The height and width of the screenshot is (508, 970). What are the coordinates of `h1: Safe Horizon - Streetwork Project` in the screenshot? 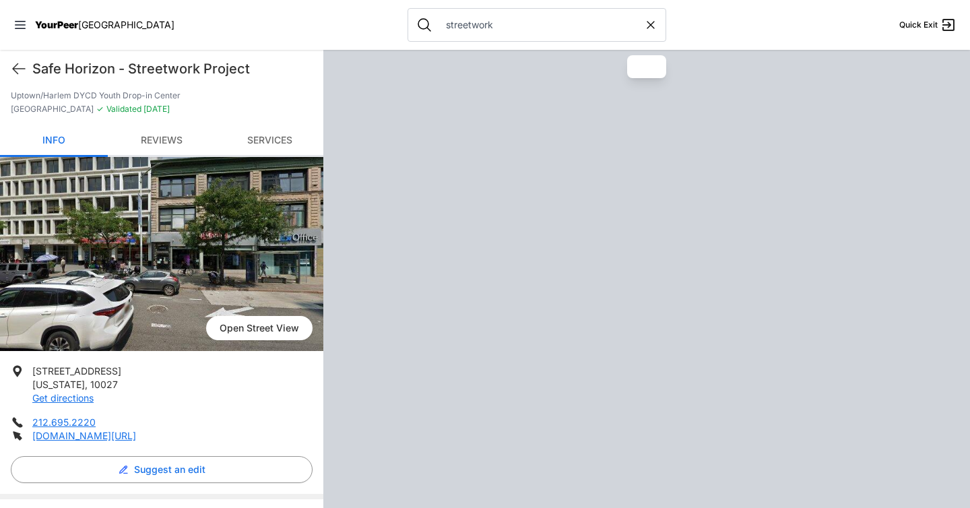 It's located at (172, 69).